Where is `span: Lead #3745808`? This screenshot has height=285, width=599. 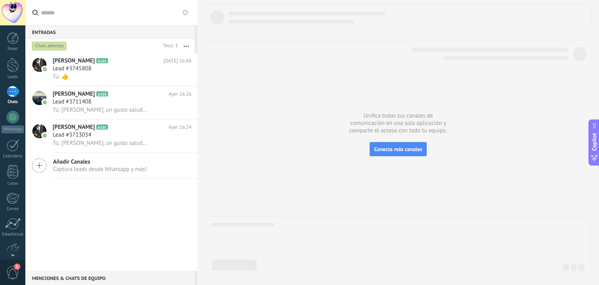 span: Lead #3745808 is located at coordinates (72, 69).